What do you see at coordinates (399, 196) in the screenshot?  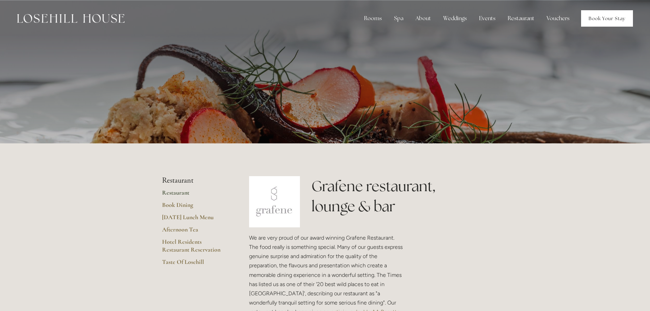 I see `h1: Grafene restaurant, lounge & bar` at bounding box center [399, 196].